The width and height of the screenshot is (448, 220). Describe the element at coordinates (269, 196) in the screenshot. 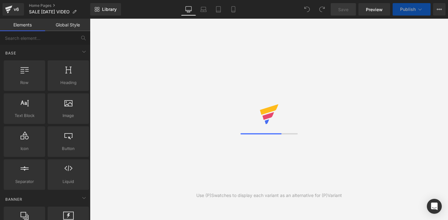

I see `div: Use (P)Swatches to display each variant as an alternative for (P)Variant` at that location.